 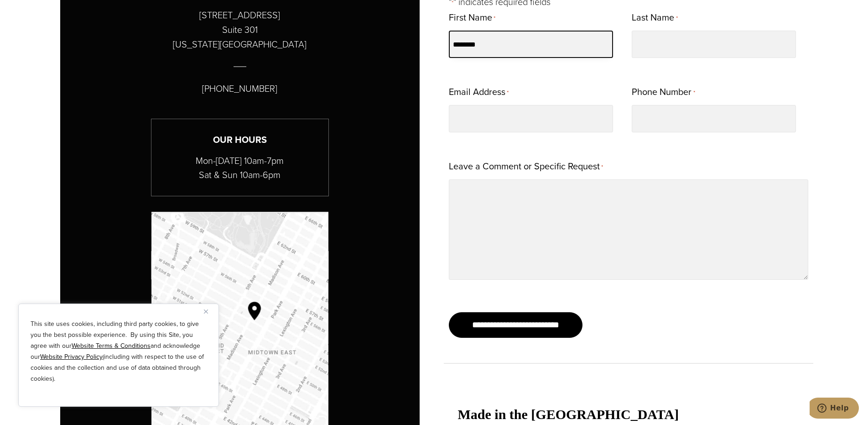 What do you see at coordinates (472, 18) in the screenshot?
I see `label: First Name` at bounding box center [472, 18].